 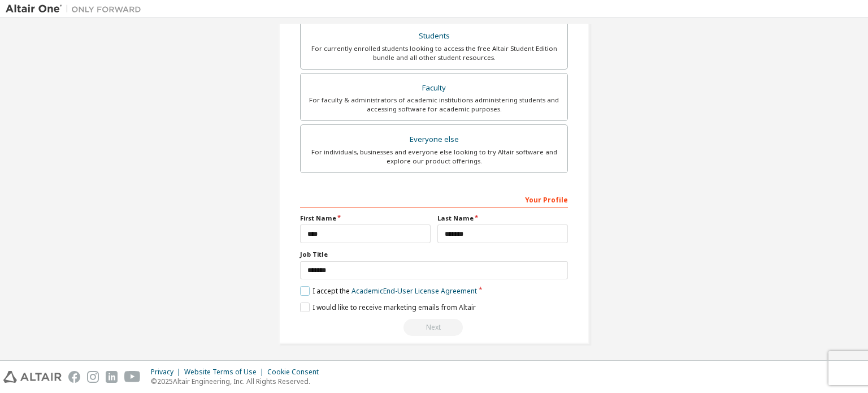 What do you see at coordinates (434, 157) in the screenshot?
I see `div: For individuals, businesses and everyone else looking to try Altair software and explore our prod...` at bounding box center [434, 157].